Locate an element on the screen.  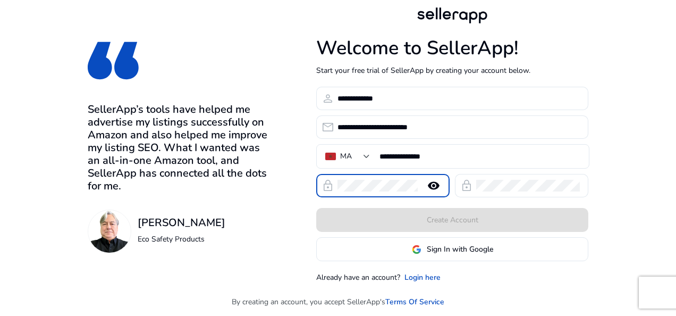
a: Terms Of Service is located at coordinates (415, 301).